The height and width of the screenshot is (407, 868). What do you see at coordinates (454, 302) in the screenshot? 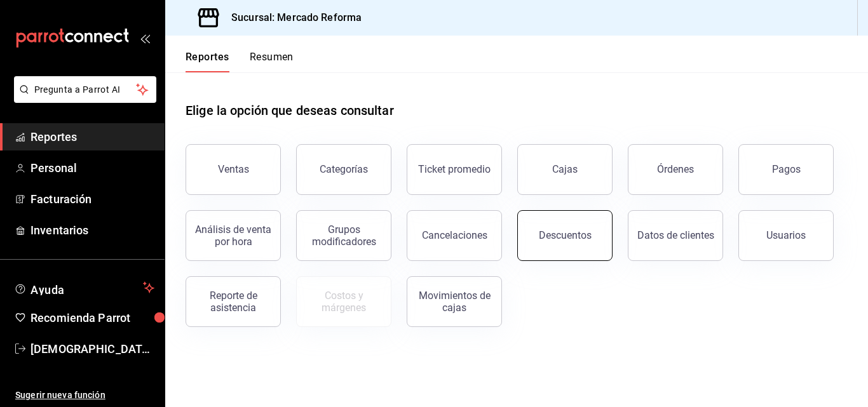
I see `button: Movimientos de cajas` at bounding box center [454, 302].